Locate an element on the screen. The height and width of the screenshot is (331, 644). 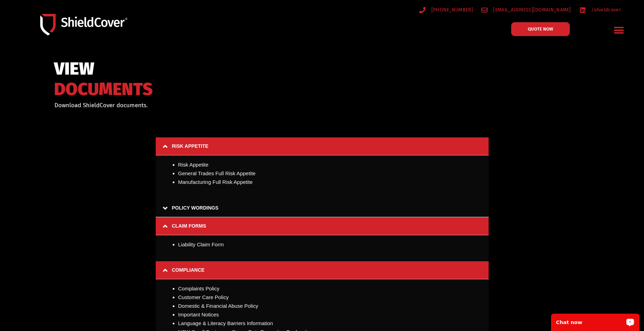
a: Risk Appetite is located at coordinates (194, 165).